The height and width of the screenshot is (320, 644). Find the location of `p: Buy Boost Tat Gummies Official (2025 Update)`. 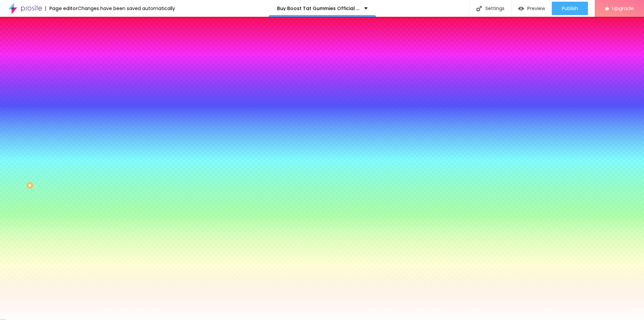

p: Buy Boost Tat Gummies Official (2025 Update) is located at coordinates (318, 9).